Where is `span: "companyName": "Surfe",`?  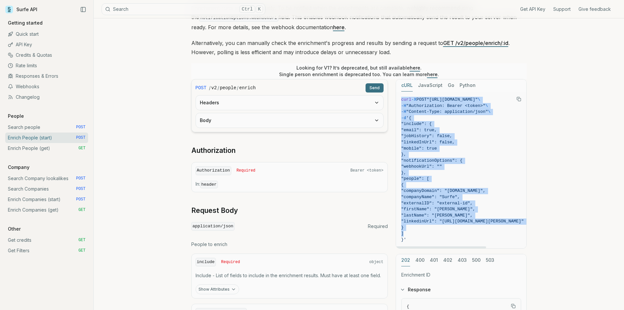
span: "companyName": "Surfe", is located at coordinates (430, 197).